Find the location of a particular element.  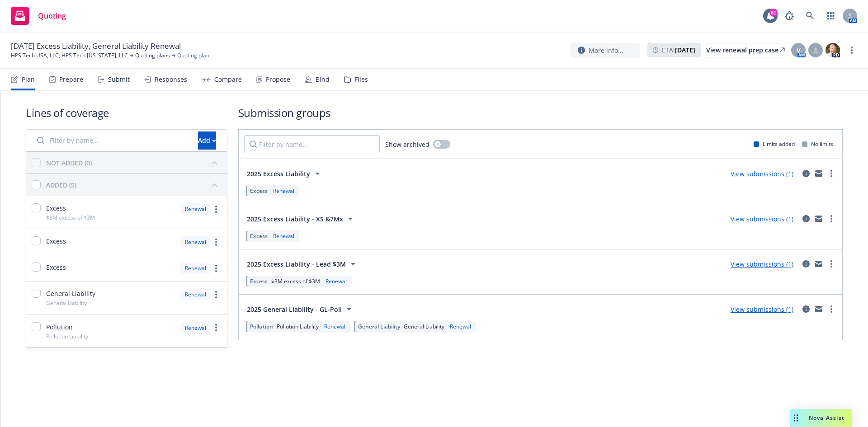

div: Drag to move is located at coordinates (795, 418).